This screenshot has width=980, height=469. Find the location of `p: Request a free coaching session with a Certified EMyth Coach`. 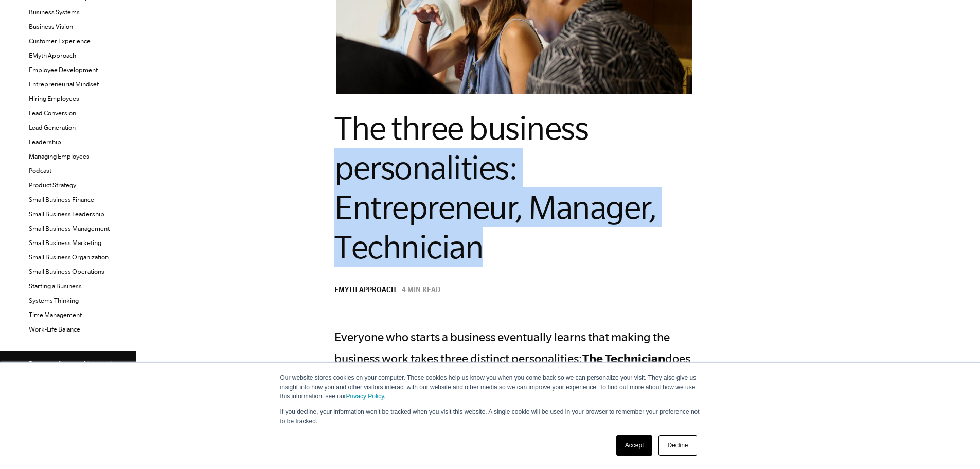

p: Request a free coaching session with a Certified EMyth Coach is located at coordinates (75, 369).